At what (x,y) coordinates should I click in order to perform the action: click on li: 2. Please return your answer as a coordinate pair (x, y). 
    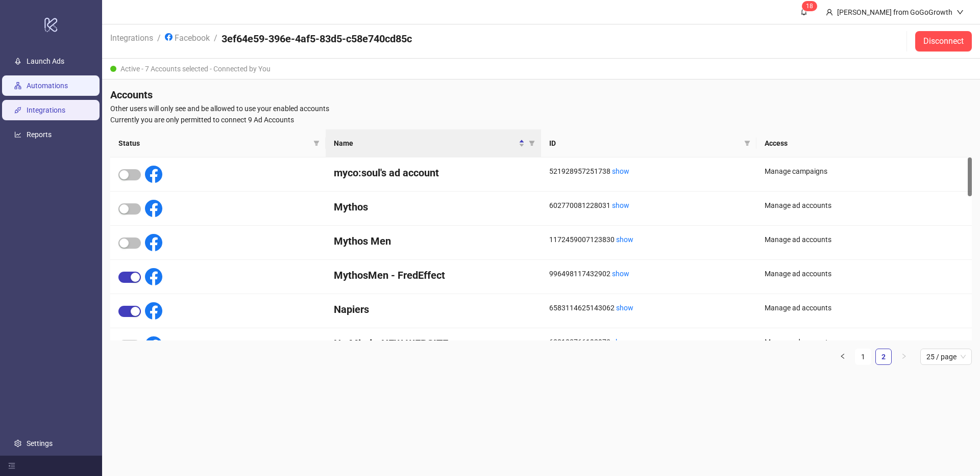
    Looking at the image, I should click on (883, 357).